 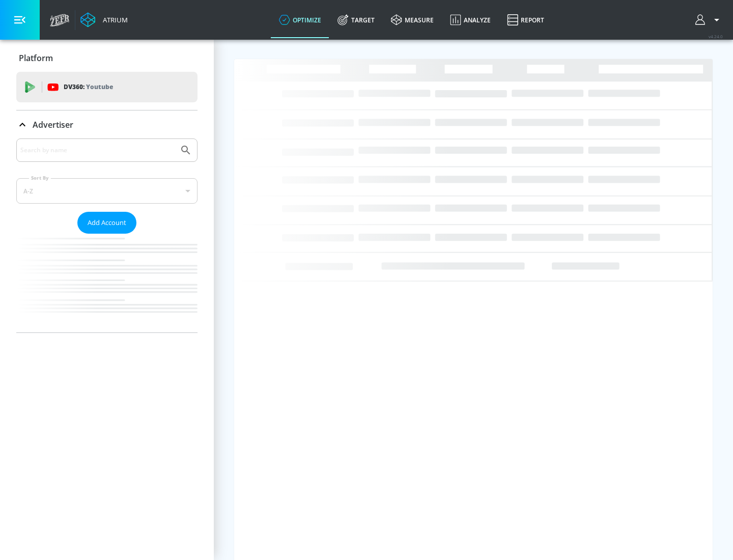 What do you see at coordinates (470, 20) in the screenshot?
I see `a: Analyze` at bounding box center [470, 20].